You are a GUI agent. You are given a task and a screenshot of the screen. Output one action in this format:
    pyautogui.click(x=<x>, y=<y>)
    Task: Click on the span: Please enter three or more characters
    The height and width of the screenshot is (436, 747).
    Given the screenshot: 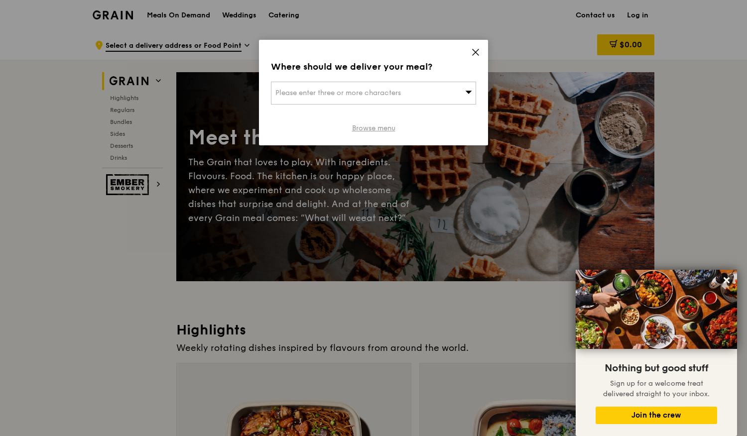 What is the action you would take?
    pyautogui.click(x=338, y=93)
    